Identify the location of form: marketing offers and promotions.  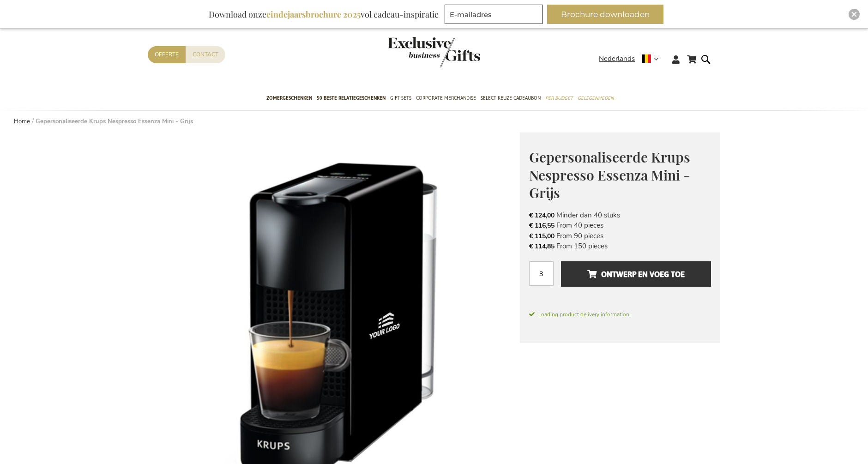
(495, 16).